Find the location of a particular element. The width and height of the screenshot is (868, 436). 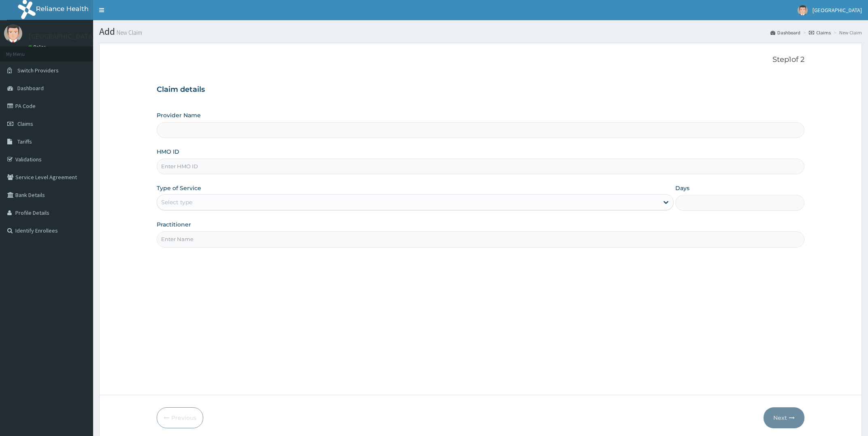

h1: Add is located at coordinates (481, 31).